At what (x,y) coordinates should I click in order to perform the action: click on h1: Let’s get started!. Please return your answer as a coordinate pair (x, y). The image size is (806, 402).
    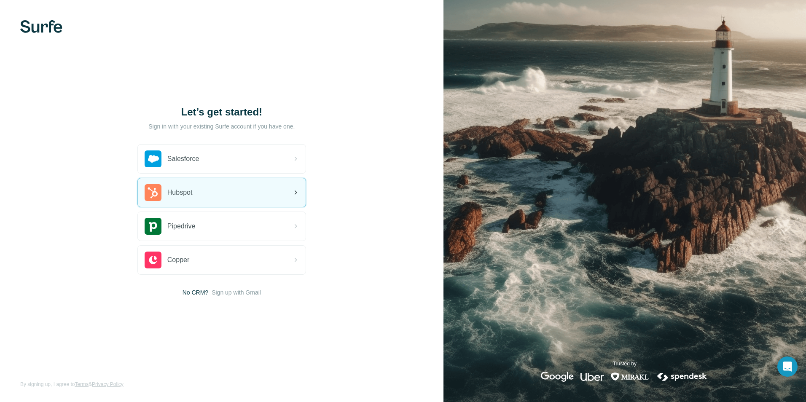
    Looking at the image, I should click on (222, 112).